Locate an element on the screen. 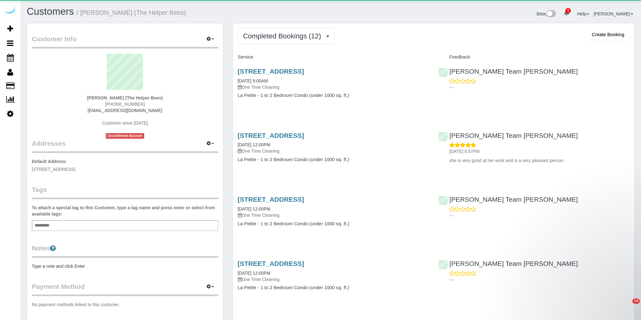 This screenshot has width=641, height=320. button: Create Booking is located at coordinates (608, 35).